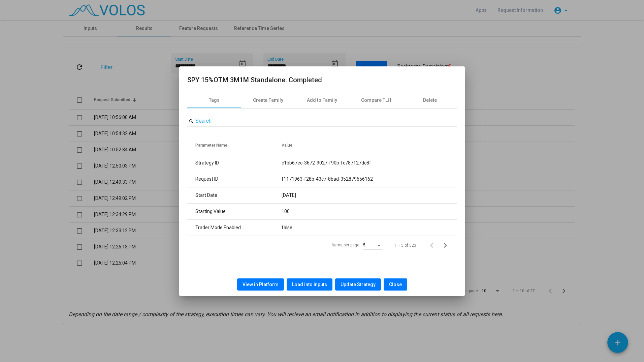 Image resolution: width=644 pixels, height=362 pixels. I want to click on div: 1 – 5 of 523, so click(405, 245).